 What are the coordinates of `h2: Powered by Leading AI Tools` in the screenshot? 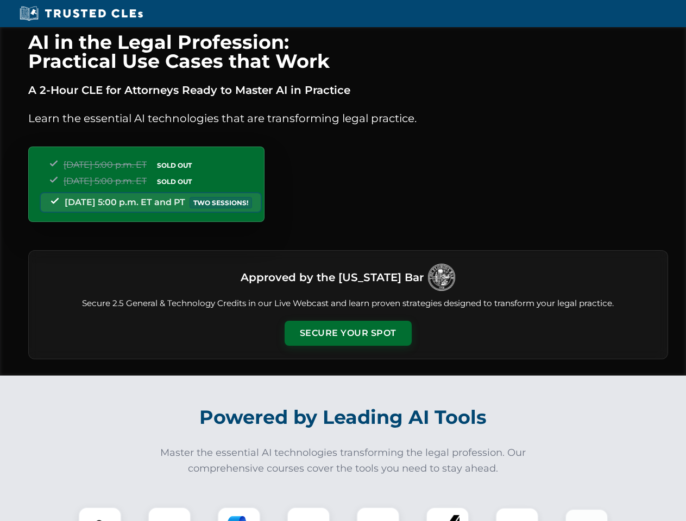 It's located at (343, 418).